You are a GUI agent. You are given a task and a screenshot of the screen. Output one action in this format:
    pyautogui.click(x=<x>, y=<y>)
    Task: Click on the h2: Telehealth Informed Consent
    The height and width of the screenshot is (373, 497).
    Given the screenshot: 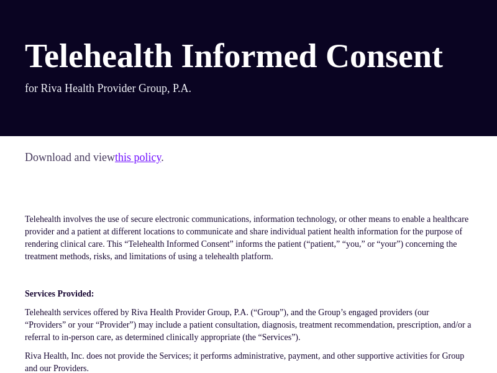 What is the action you would take?
    pyautogui.click(x=233, y=56)
    